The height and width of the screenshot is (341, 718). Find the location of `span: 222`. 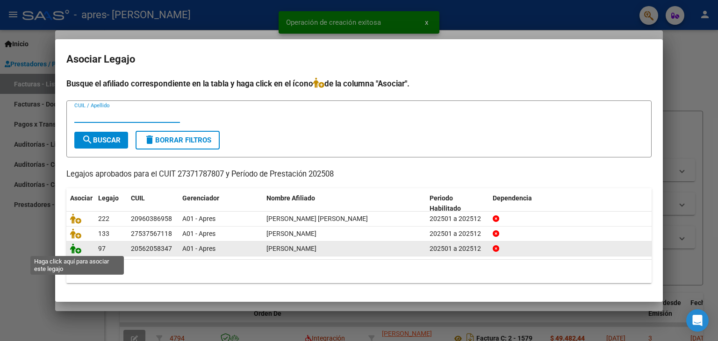

span: 222 is located at coordinates (104, 219).